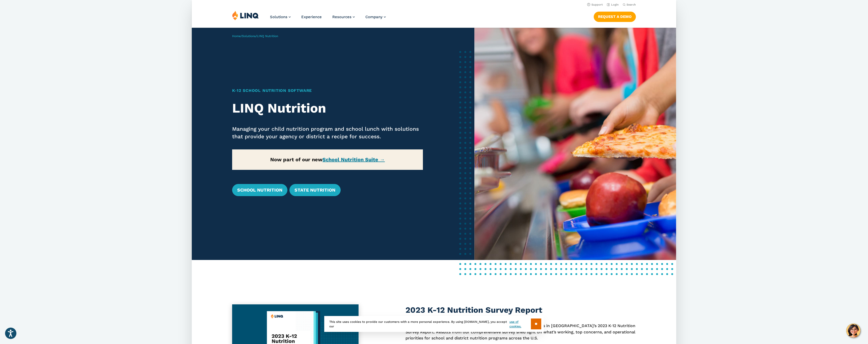  What do you see at coordinates (631, 4) in the screenshot?
I see `span: Search` at bounding box center [631, 4].